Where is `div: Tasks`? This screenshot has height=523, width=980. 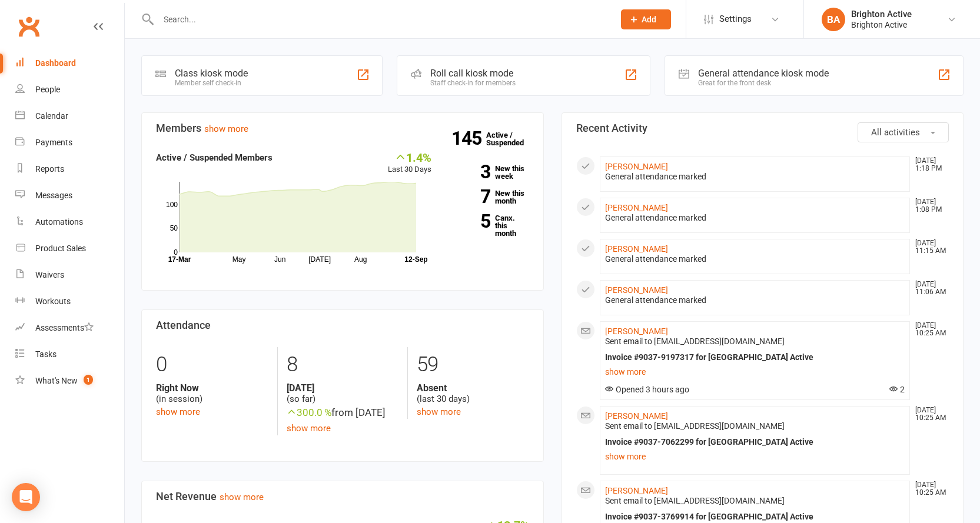 div: Tasks is located at coordinates (46, 354).